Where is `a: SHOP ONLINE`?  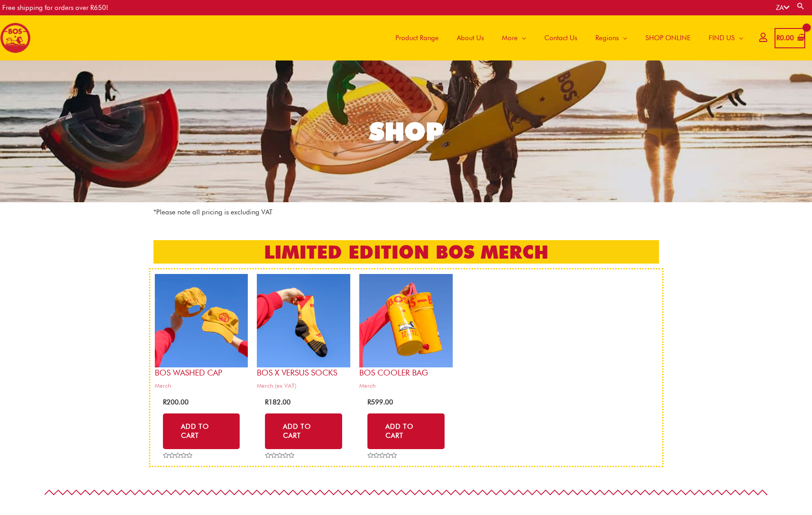
a: SHOP ONLINE is located at coordinates (668, 38).